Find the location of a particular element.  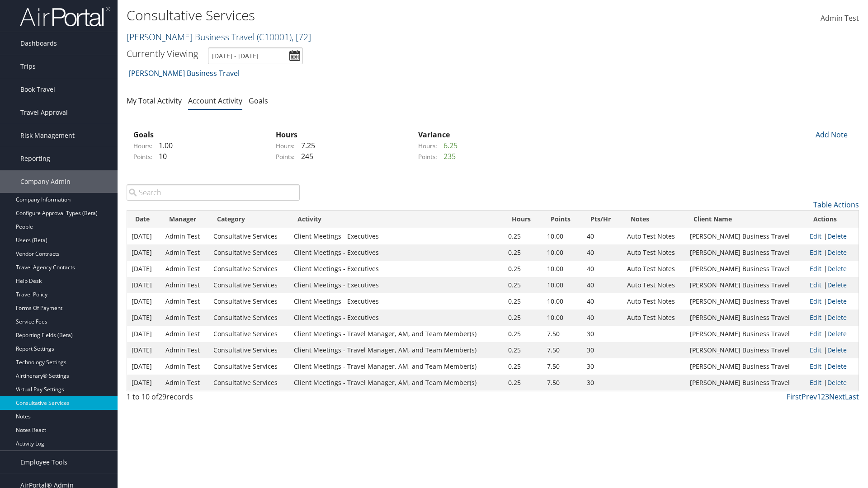

th: Client Name is located at coordinates (745, 220).